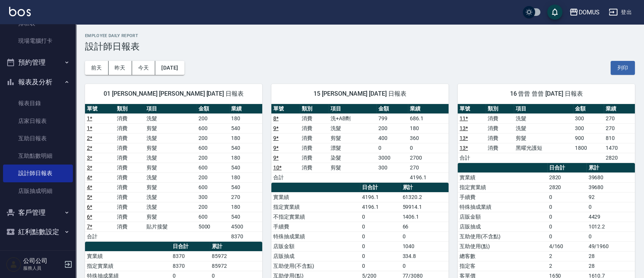  What do you see at coordinates (38, 62) in the screenshot?
I see `button: 預約管理` at bounding box center [38, 62].